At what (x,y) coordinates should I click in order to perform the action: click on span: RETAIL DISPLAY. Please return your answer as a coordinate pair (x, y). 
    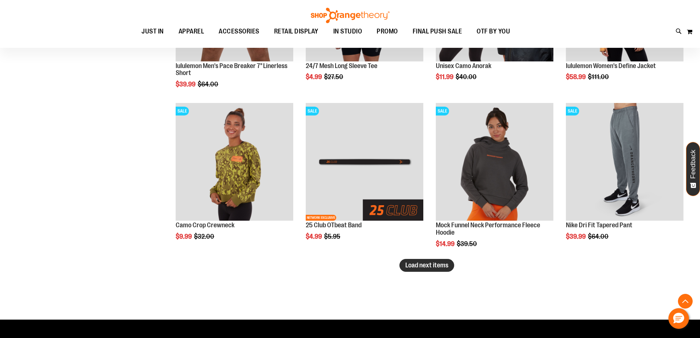
    Looking at the image, I should click on (296, 31).